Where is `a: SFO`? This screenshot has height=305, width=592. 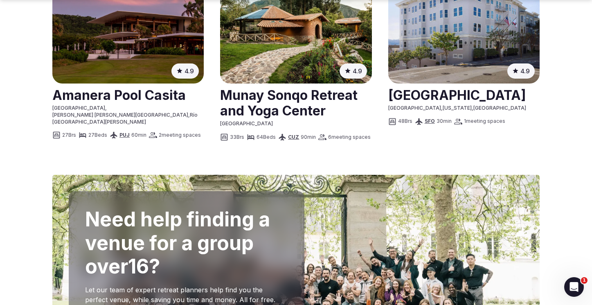
a: SFO is located at coordinates (429, 121).